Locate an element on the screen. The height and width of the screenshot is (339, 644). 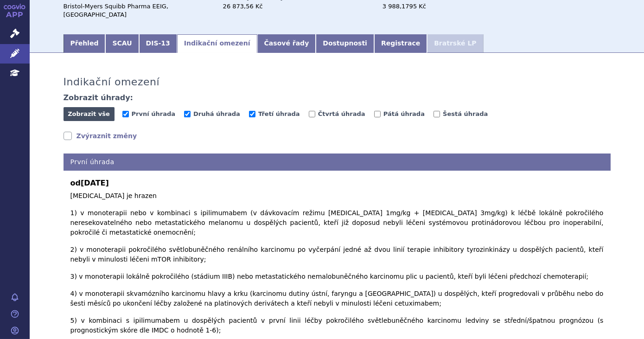
input: Druhá úhrada is located at coordinates (188, 114).